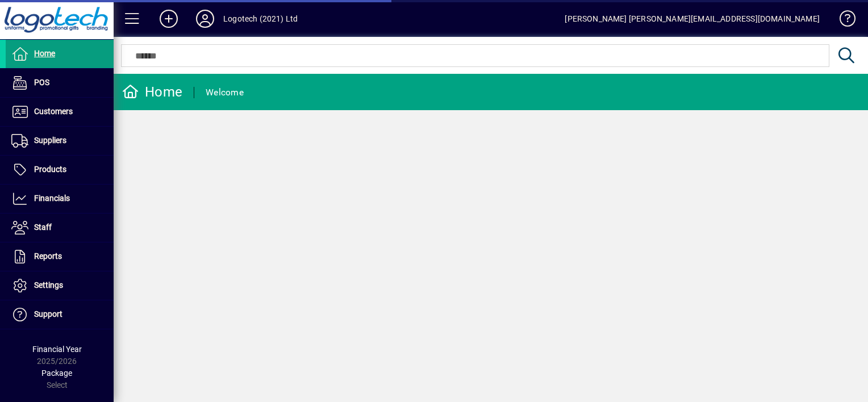  I want to click on a: Financials, so click(59, 198).